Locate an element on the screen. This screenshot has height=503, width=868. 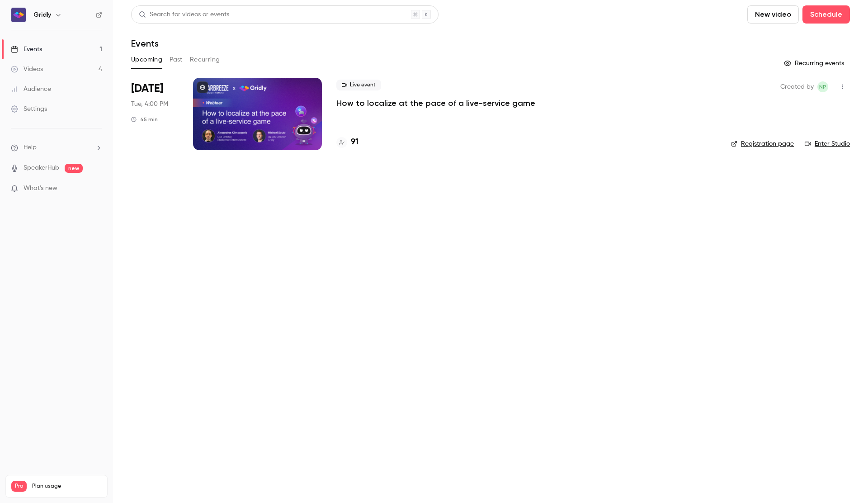
img: logo_orange.svg is located at coordinates (19, 19).